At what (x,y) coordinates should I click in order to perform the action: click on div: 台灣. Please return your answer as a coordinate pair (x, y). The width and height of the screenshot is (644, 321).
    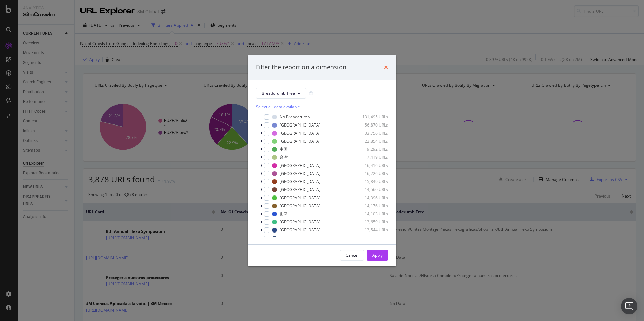
    Looking at the image, I should click on (283, 157).